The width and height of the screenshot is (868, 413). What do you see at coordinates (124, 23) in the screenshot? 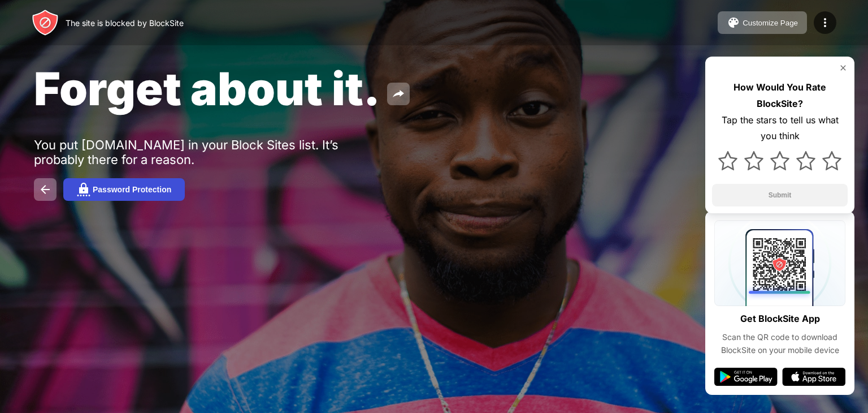
I see `div: The site is blocked by BlockSite` at bounding box center [124, 23].